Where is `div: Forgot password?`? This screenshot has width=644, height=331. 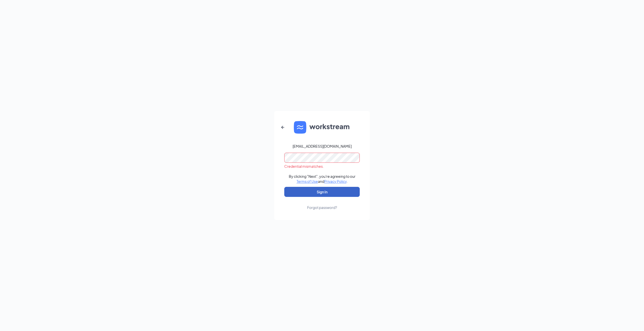
div: Forgot password? is located at coordinates (322, 207).